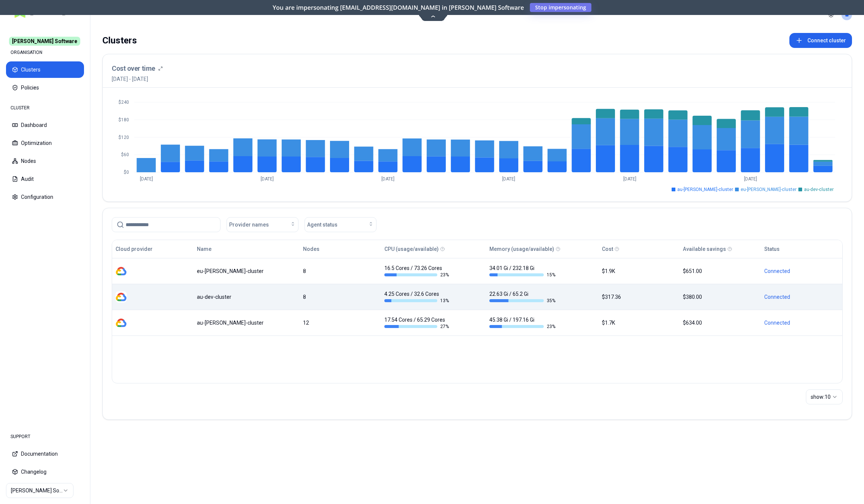  Describe the element at coordinates (340, 225) in the screenshot. I see `button: Agent status` at that location.